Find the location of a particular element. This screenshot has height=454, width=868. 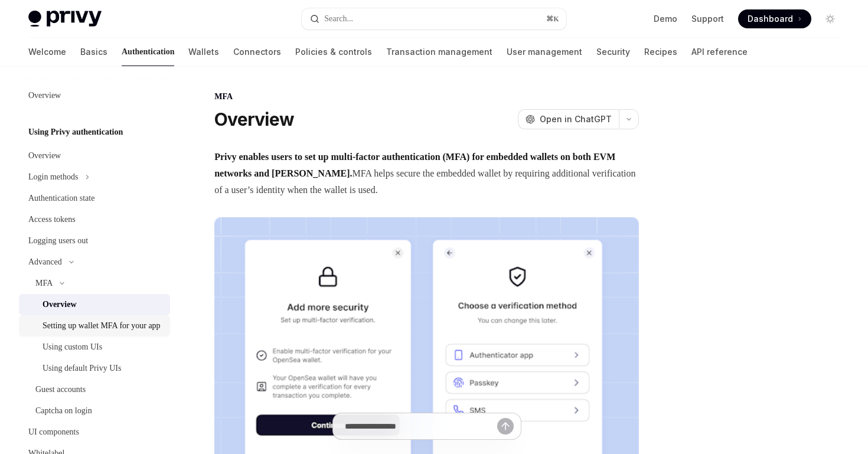

a: Demo is located at coordinates (666, 19).